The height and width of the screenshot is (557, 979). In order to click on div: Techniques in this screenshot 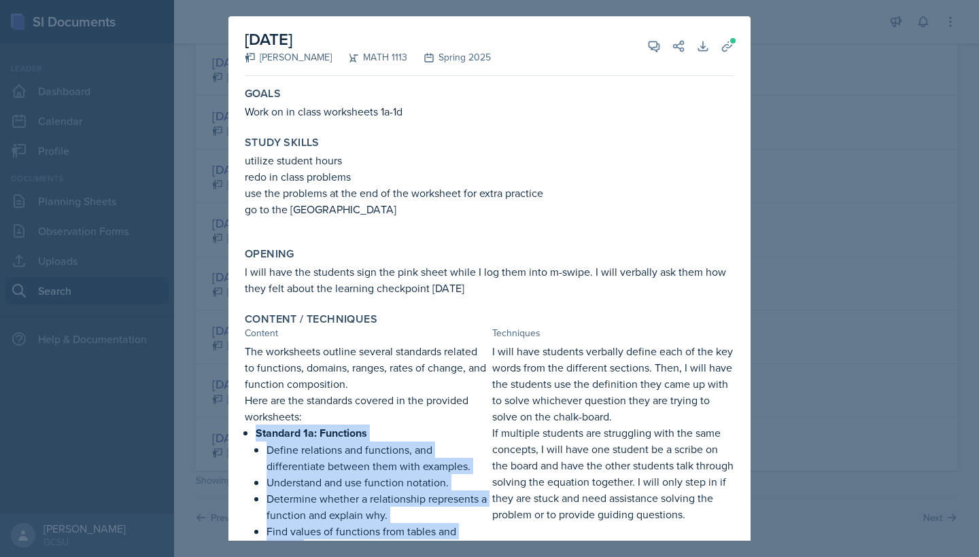, I will do `click(613, 333)`.